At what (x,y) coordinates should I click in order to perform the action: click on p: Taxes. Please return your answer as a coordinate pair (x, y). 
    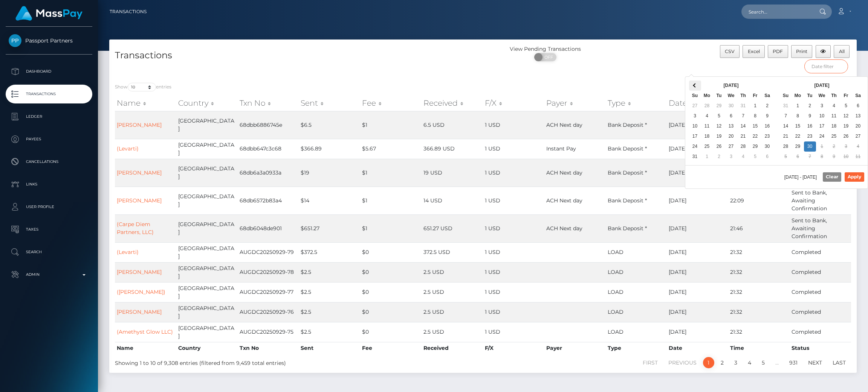
    Looking at the image, I should click on (49, 230).